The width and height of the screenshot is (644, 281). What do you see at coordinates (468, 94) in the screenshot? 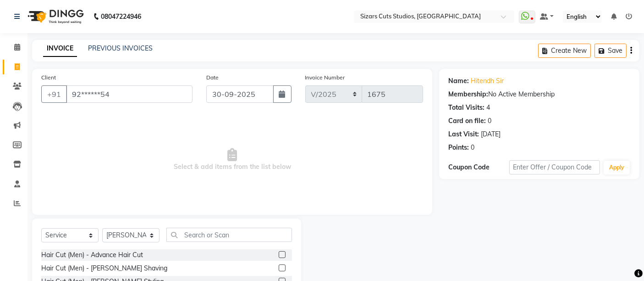
I see `div: Membership:` at bounding box center [468, 94].